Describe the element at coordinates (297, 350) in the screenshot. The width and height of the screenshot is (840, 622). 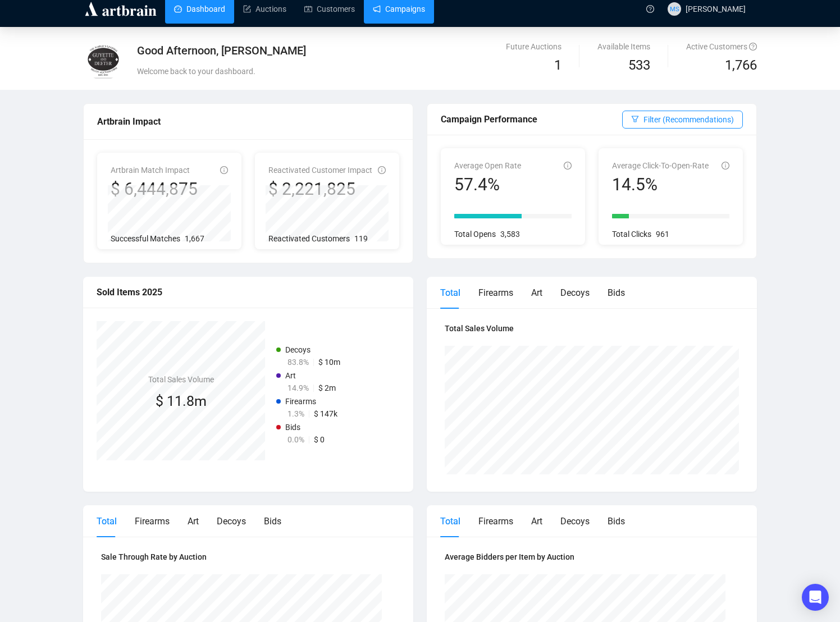
I see `span: Decoys` at that location.